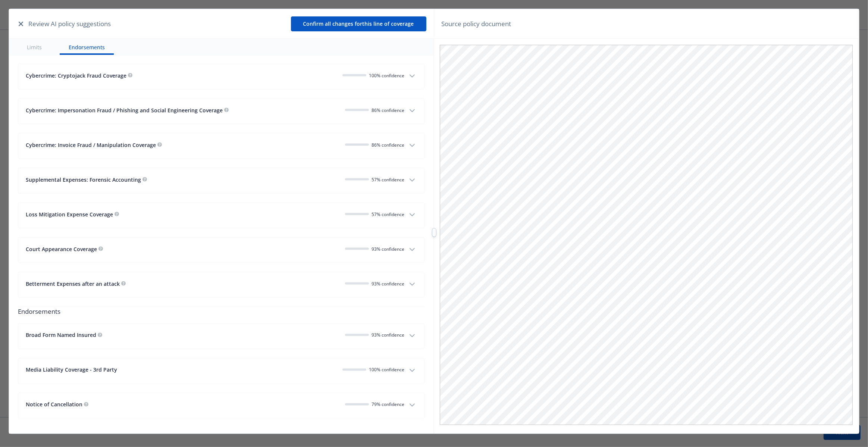 This screenshot has width=868, height=447. What do you see at coordinates (71, 370) in the screenshot?
I see `span: Media Liability Coverage - 3rd Party` at bounding box center [71, 370].